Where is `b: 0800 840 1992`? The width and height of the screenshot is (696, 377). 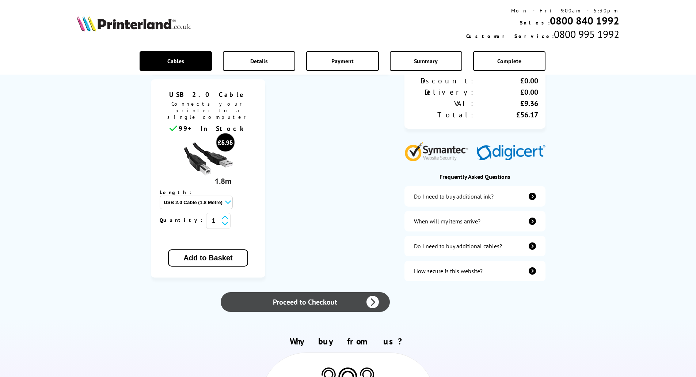
b: 0800 840 1992 is located at coordinates (584, 20).